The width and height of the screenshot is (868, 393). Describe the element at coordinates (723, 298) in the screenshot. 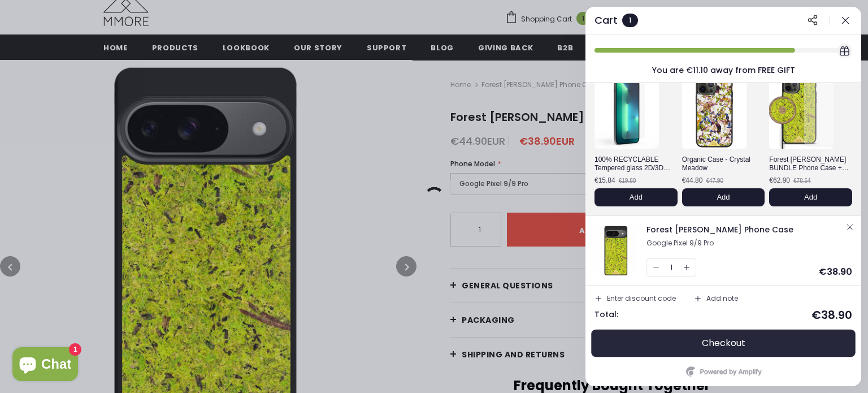

I see `div: Add note` at that location.